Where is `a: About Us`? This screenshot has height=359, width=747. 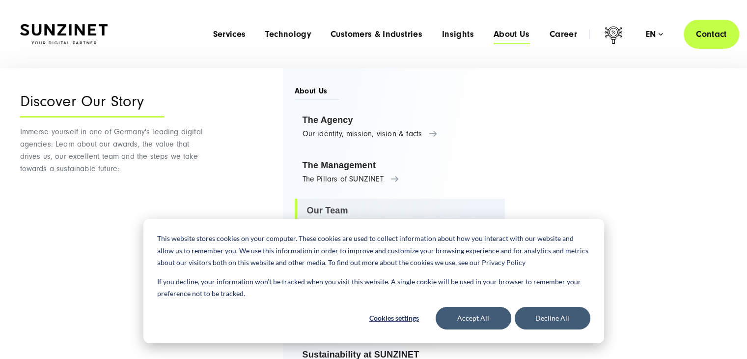
a: About Us is located at coordinates (512, 34).